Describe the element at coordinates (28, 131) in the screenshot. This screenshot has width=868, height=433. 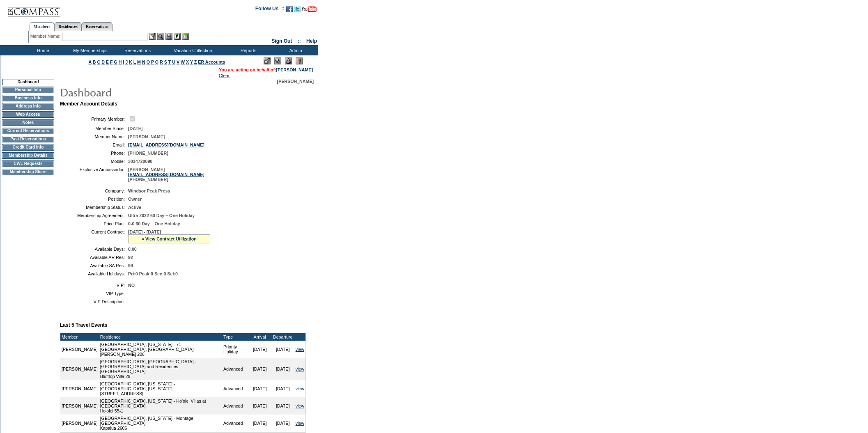
I see `td: Current Reservations` at that location.